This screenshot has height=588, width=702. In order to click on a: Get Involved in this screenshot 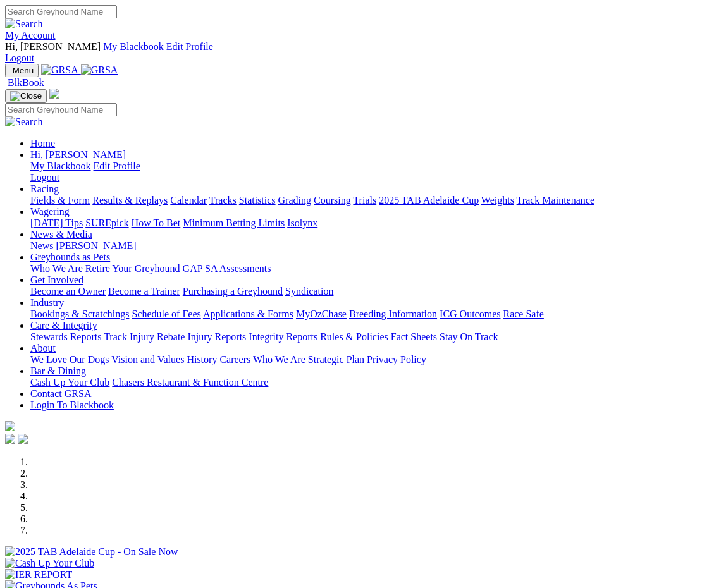, I will do `click(57, 280)`.